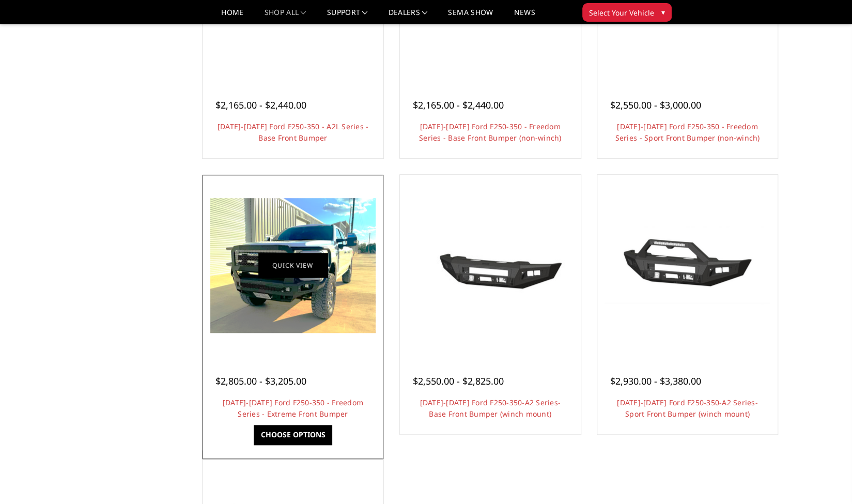 Image resolution: width=852 pixels, height=504 pixels. Describe the element at coordinates (688, 265) in the screenshot. I see `a: 2023-2025 Ford F250-350-A2 Series-Sport Front Bumper (winch mount) 2023-2025 Ford F250-350-A2 Ser...` at that location.